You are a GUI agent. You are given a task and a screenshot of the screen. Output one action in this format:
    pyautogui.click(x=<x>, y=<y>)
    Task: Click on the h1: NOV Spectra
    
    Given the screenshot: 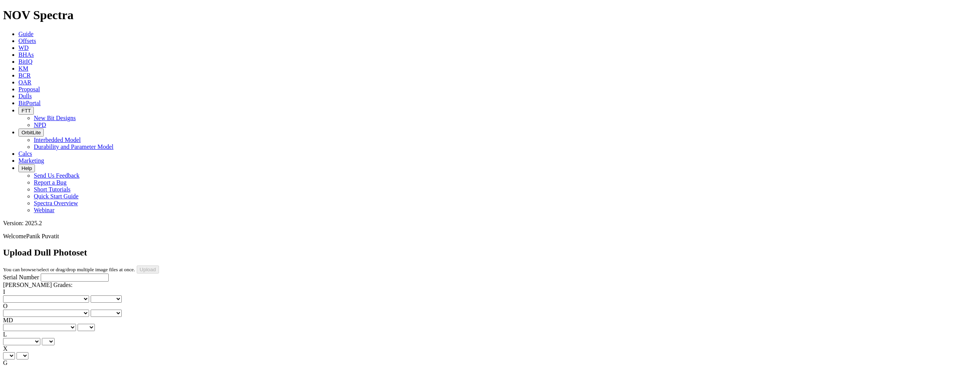 What is the action you would take?
    pyautogui.click(x=490, y=15)
    